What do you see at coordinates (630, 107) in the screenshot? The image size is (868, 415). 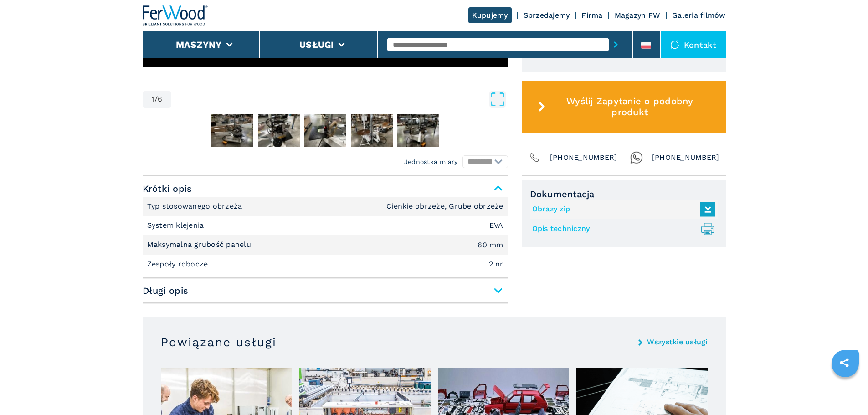 I see `span: Wyślij Zapytanie o podobny produkt` at bounding box center [630, 107].